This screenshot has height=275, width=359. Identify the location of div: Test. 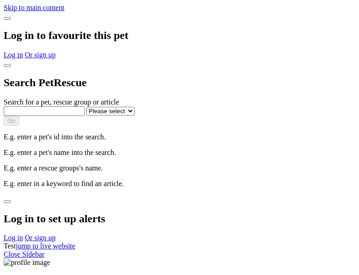
(179, 246).